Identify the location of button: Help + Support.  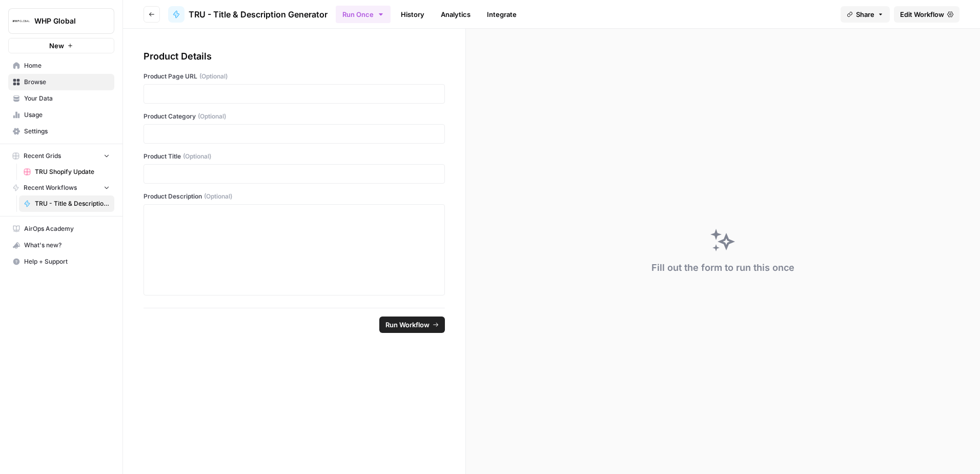
(61, 262).